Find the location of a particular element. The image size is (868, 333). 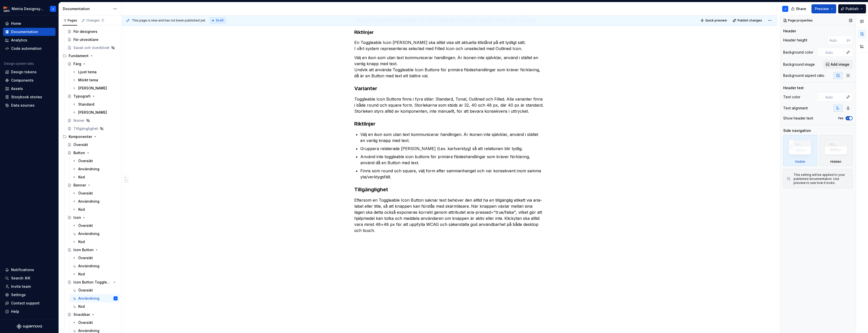

div: Search ⌘K is located at coordinates (21, 278).